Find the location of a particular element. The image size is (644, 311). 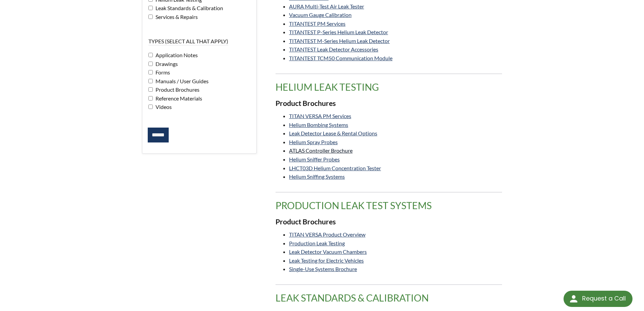

span: Reference Materials is located at coordinates (178, 98).